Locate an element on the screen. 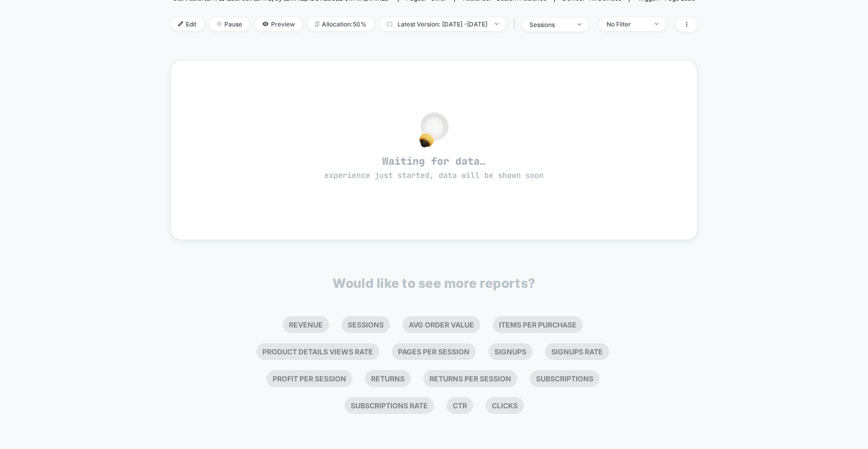  span: Waiting for data… is located at coordinates (434, 168).